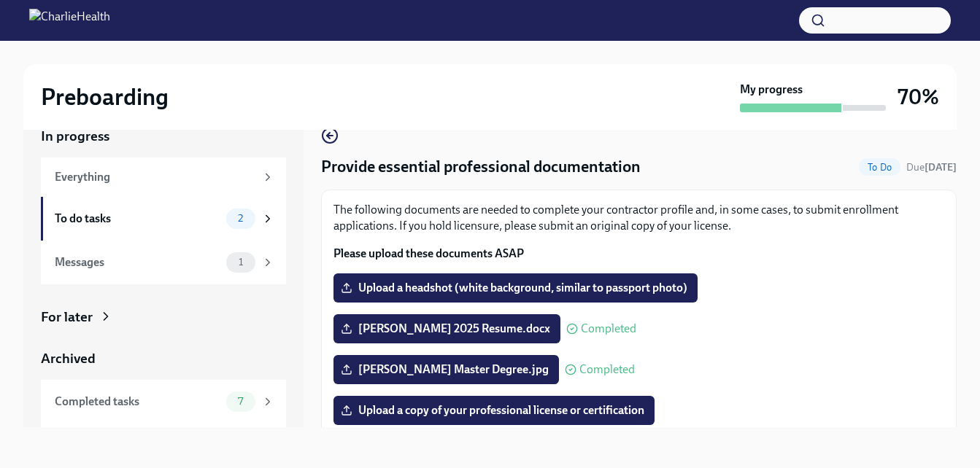 The image size is (980, 468). I want to click on label: Upload a headshot (white background, similar to passport photo), so click(516, 288).